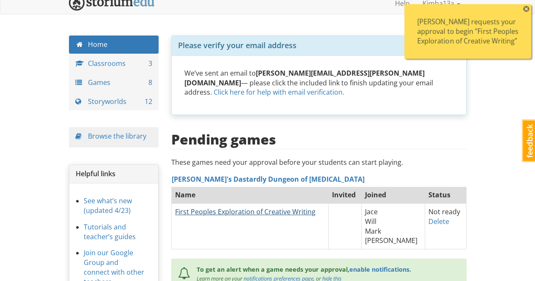 Image resolution: width=535 pixels, height=281 pixels. I want to click on th: Invited, so click(345, 195).